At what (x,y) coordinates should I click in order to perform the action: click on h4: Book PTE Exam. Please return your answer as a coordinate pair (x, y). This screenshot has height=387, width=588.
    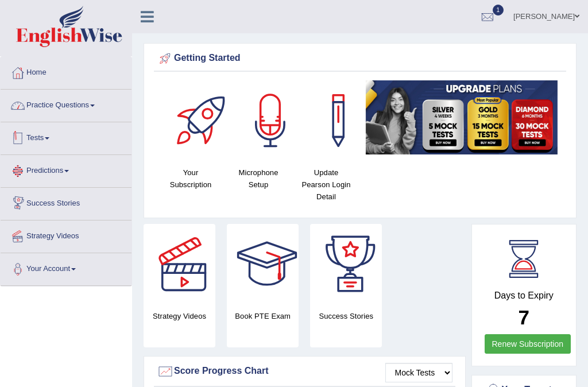
    Looking at the image, I should click on (262, 316).